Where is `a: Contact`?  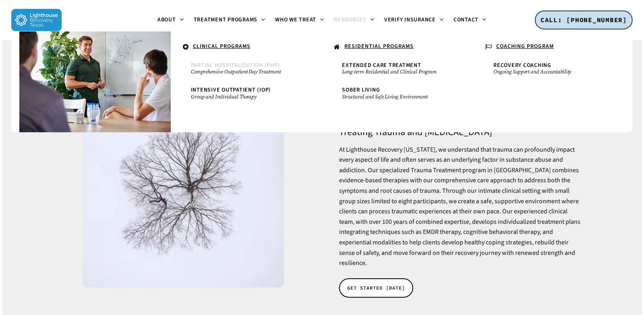
a: Contact is located at coordinates (470, 20).